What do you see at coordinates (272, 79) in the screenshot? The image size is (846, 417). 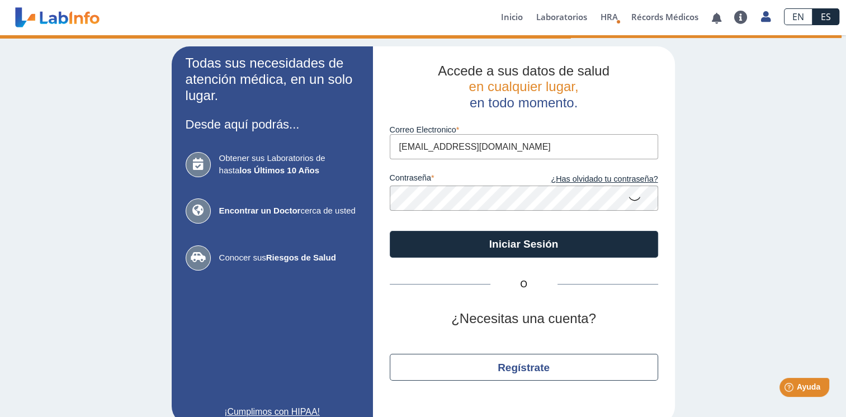 I see `h2: Todas sus necesidades de atención médica, en un solo lugar.` at bounding box center [272, 79].